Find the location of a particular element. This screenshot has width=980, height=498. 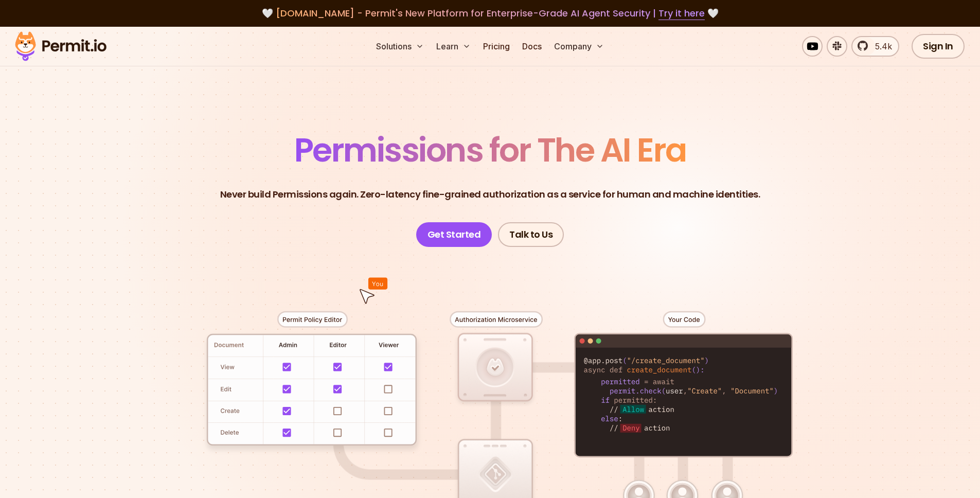

a: Get Started is located at coordinates (454, 235).